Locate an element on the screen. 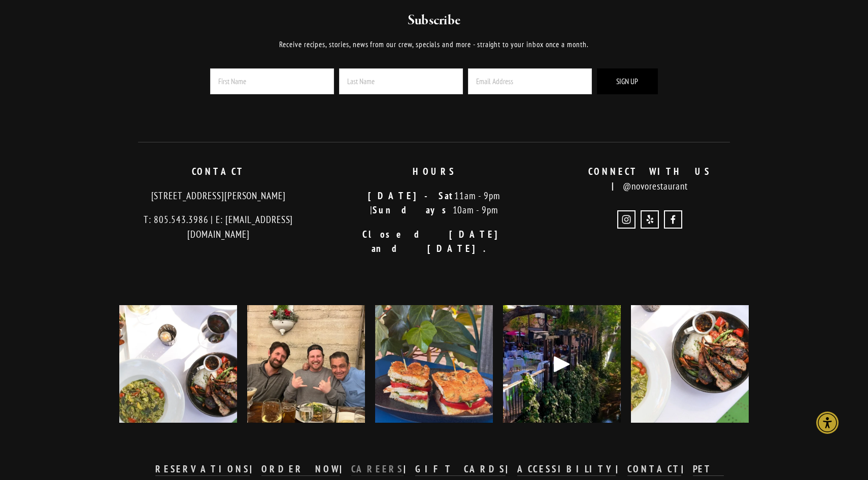 The width and height of the screenshot is (868, 480). a: CAREERS is located at coordinates (377, 470).